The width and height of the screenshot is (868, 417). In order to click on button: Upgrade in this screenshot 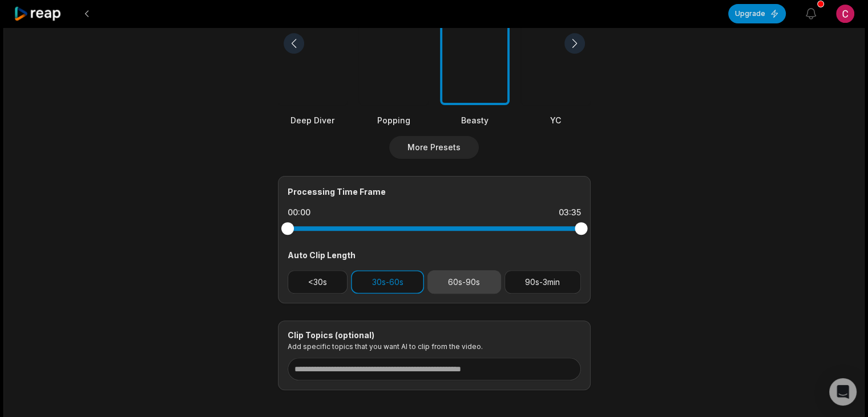, I will do `click(757, 14)`.